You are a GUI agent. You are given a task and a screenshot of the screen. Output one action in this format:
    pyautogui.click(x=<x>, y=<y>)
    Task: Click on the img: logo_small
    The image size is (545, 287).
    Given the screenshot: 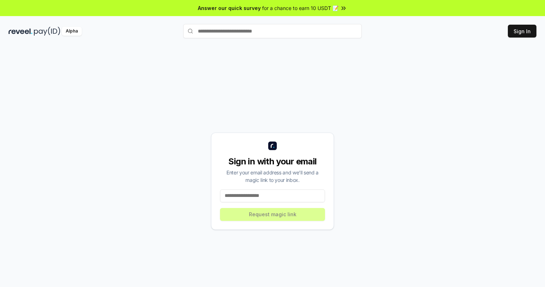 What is the action you would take?
    pyautogui.click(x=273, y=146)
    